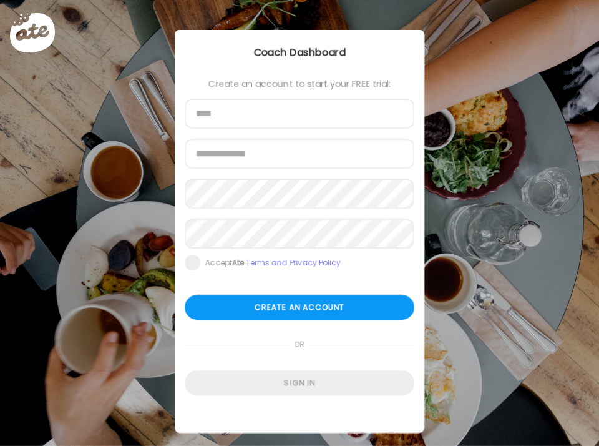 The width and height of the screenshot is (599, 446). What do you see at coordinates (300, 383) in the screenshot?
I see `div: Sign in` at bounding box center [300, 383].